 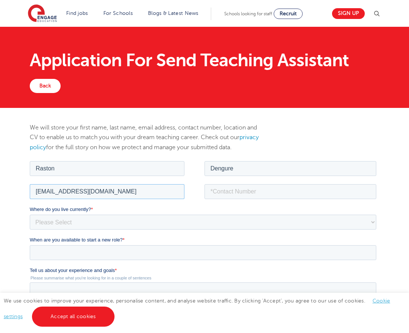 What do you see at coordinates (73, 317) in the screenshot?
I see `a: Accept all cookies` at bounding box center [73, 317].